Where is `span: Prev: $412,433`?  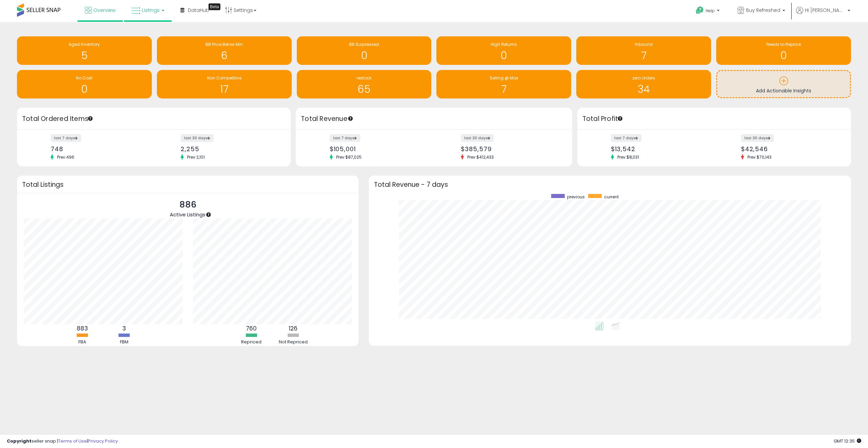 span: Prev: $412,433 is located at coordinates (481, 157).